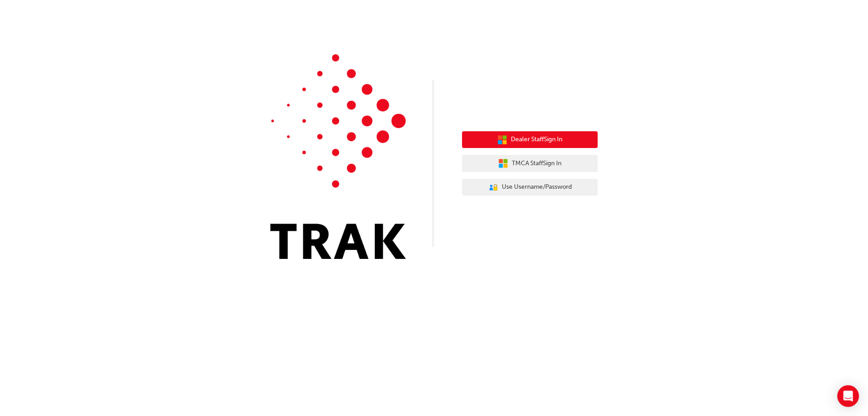 The height and width of the screenshot is (416, 868). What do you see at coordinates (530, 140) in the screenshot?
I see `button: Dealer StaffSign In` at bounding box center [530, 140].